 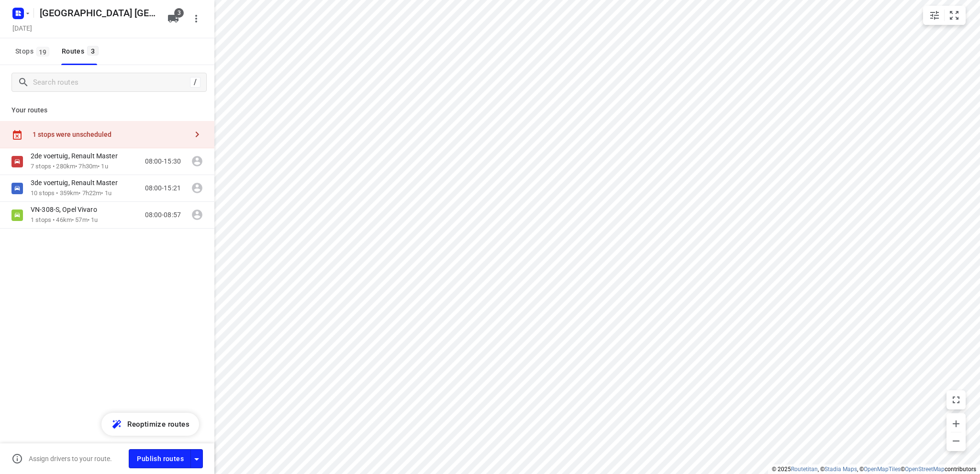 What do you see at coordinates (79, 166) in the screenshot?
I see `p: 7 stops • 280km • 7h30m • 1u` at bounding box center [79, 166].